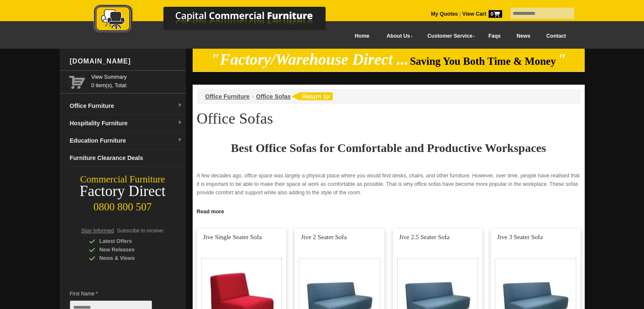 The width and height of the screenshot is (644, 309). Describe the element at coordinates (481, 14) in the screenshot. I see `a: View Cart0` at that location.